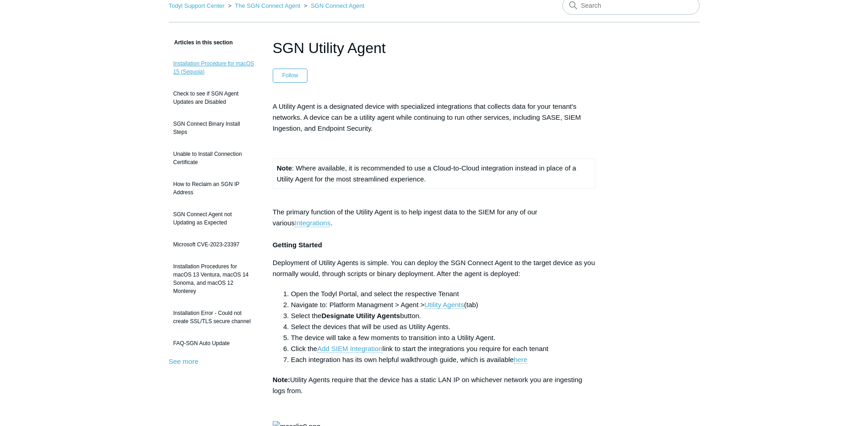 Image resolution: width=868 pixels, height=426 pixels. What do you see at coordinates (213, 318) in the screenshot?
I see `a: Installation Error - Could not create SSL/TLS secure channel` at bounding box center [213, 318].